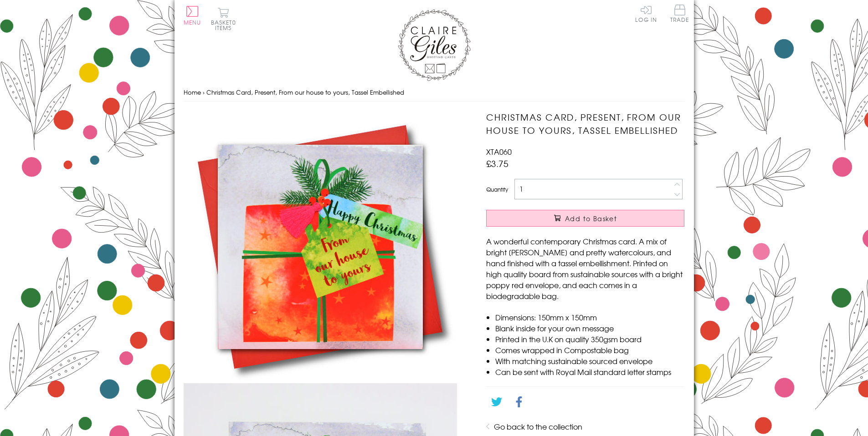 Image resolution: width=868 pixels, height=436 pixels. I want to click on button: Menu, so click(192, 16).